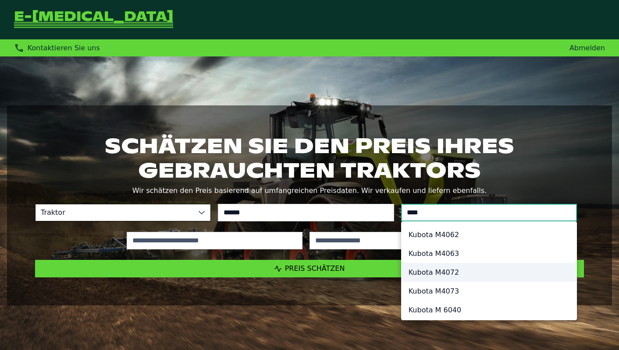 This screenshot has width=619, height=350. Describe the element at coordinates (315, 269) in the screenshot. I see `span: Preis schätzen` at that location.